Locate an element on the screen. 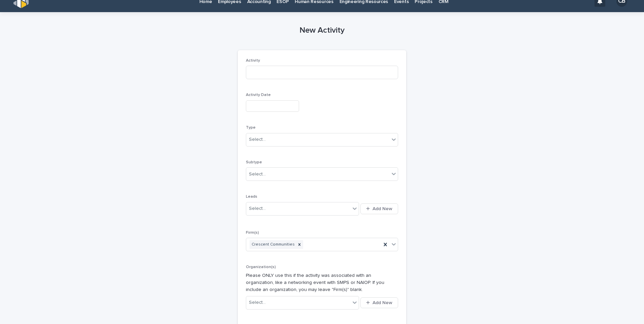 The width and height of the screenshot is (644, 324). span: Organization(s) is located at coordinates (261, 267).